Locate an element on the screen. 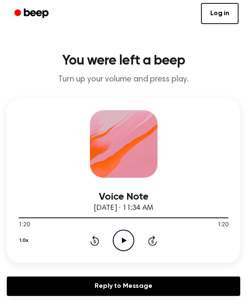  a: Log in is located at coordinates (219, 13).